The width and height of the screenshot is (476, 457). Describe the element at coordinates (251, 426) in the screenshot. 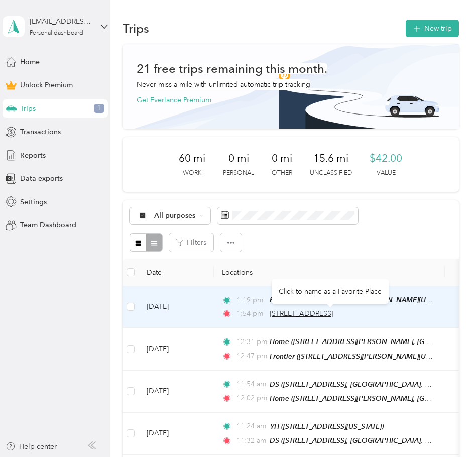

I see `span: 11:24 am` at that location.